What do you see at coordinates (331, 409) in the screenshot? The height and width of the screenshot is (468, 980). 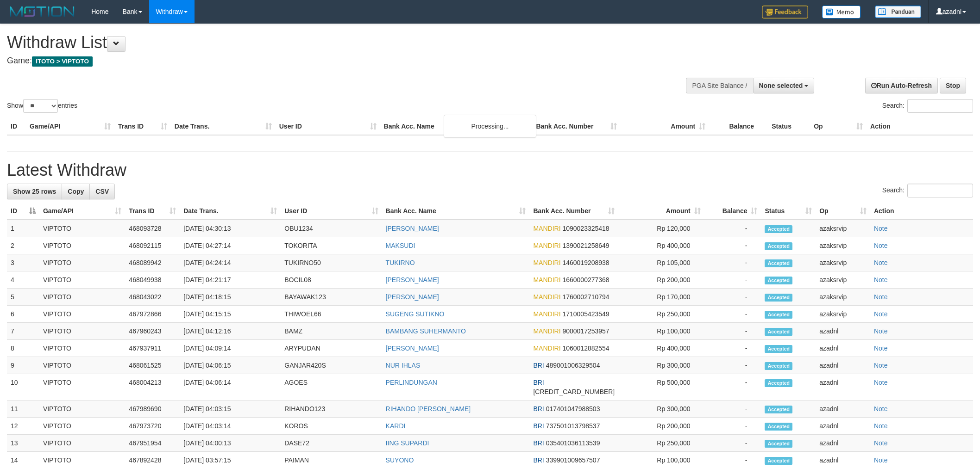 I see `td: RIHANDO123` at bounding box center [331, 409].